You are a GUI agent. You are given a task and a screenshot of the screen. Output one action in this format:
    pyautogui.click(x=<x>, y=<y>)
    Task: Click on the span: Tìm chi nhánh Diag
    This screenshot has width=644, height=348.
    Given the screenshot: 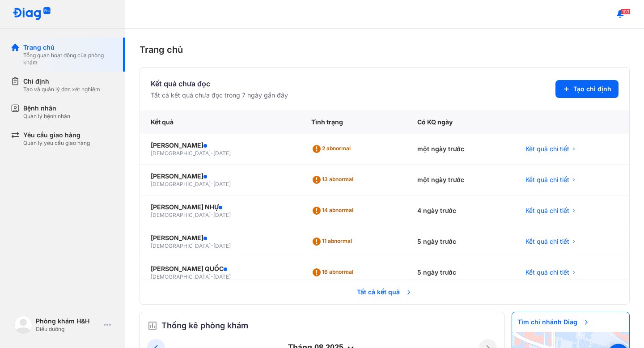 What is the action you would take?
    pyautogui.click(x=553, y=322)
    